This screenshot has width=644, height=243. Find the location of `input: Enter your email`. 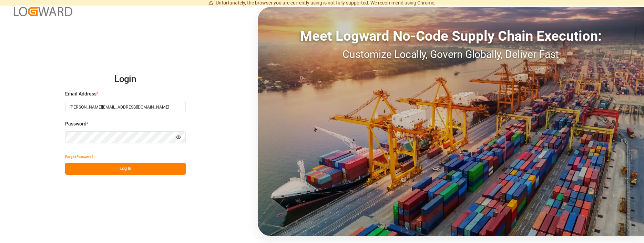

input: Enter your email is located at coordinates (125, 107).